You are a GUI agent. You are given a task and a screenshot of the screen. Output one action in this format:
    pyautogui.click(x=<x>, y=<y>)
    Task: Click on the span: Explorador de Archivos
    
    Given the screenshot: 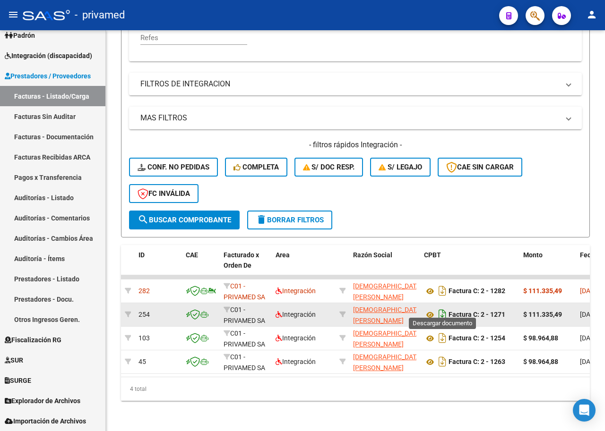 What is the action you would take?
    pyautogui.click(x=43, y=401)
    